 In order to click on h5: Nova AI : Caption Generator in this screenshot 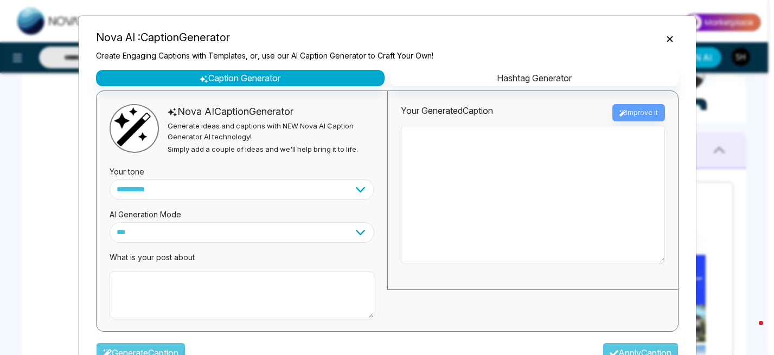, I will do `click(265, 37)`.